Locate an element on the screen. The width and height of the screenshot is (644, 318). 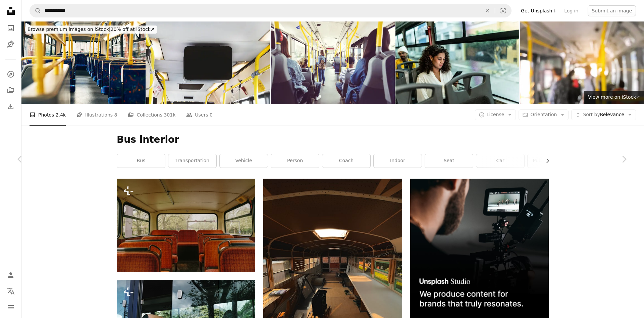
a: seat is located at coordinates (449, 161).